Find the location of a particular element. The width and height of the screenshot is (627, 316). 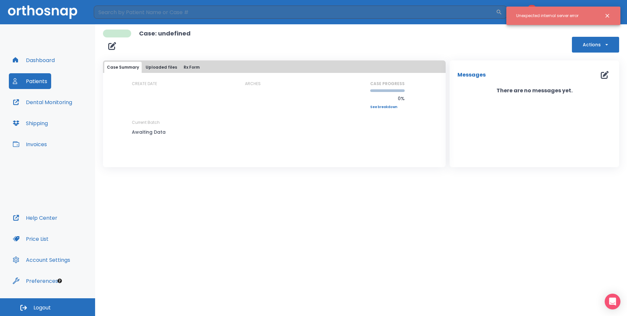

button: Dental Monitoring is located at coordinates (42, 102).